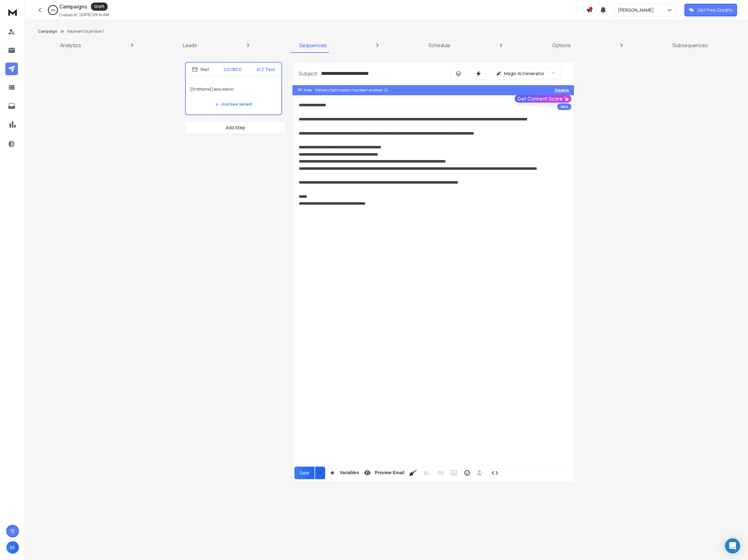  What do you see at coordinates (53, 10) in the screenshot?
I see `p: 0 %` at bounding box center [53, 10].